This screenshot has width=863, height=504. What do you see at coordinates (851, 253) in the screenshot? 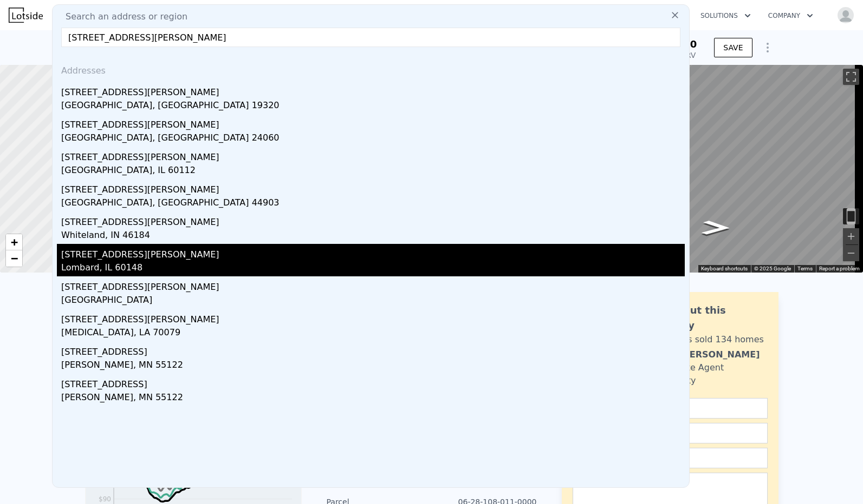
I see `button: Zoom out` at bounding box center [851, 253].